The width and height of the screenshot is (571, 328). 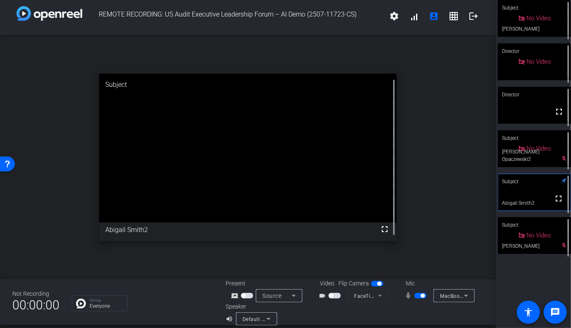 I want to click on img: Chat Icon, so click(x=81, y=303).